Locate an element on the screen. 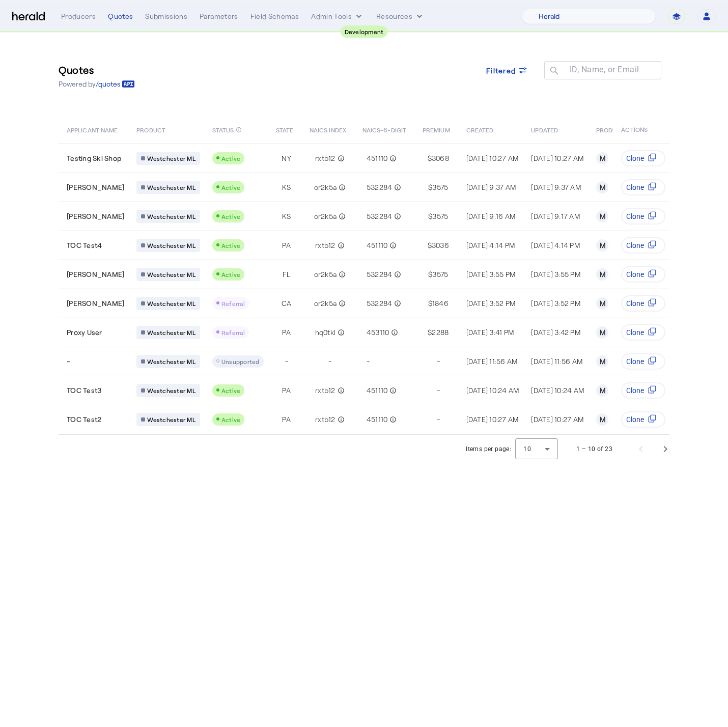 This screenshot has height=727, width=728. span: 1846 is located at coordinates (440, 304).